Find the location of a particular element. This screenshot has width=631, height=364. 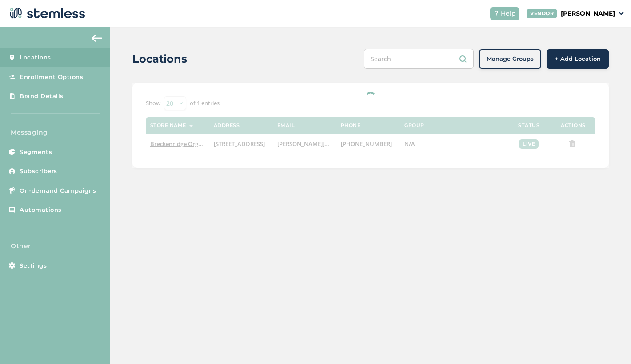

span: On-demand Campaigns is located at coordinates (58, 191).